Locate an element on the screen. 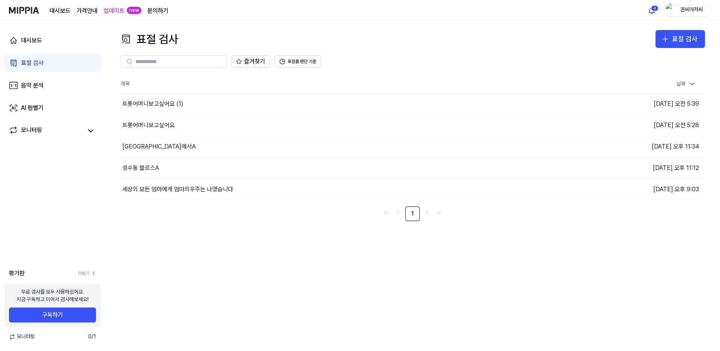 The width and height of the screenshot is (720, 351). img: profile is located at coordinates (670, 10).